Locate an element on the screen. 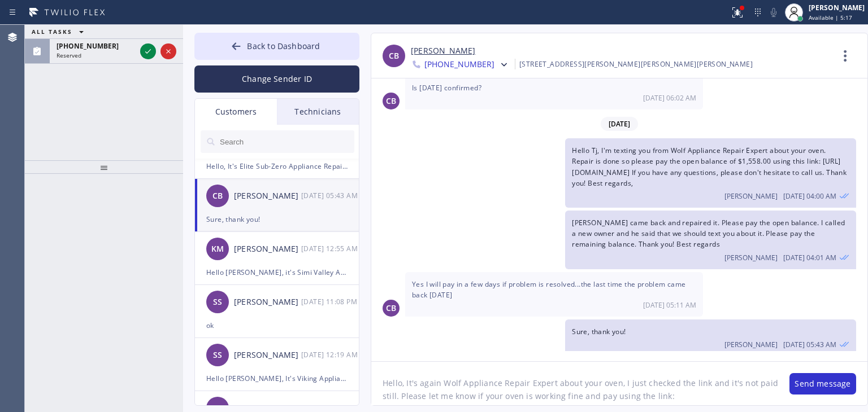 This screenshot has height=412, width=868. button: Send message is located at coordinates (823, 384).